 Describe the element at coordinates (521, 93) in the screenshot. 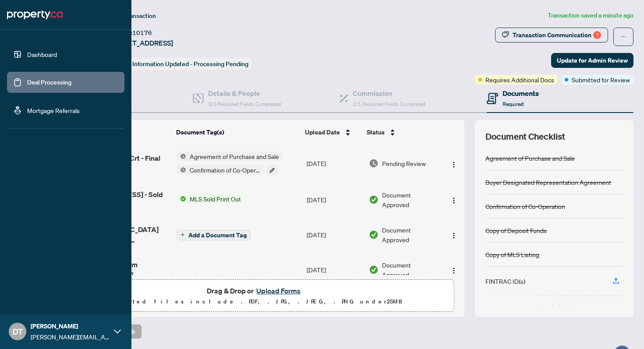

I see `h4: Documents` at that location.